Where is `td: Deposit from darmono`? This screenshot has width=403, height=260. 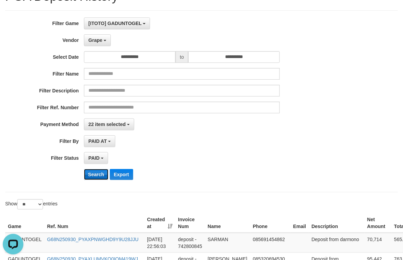 td: Deposit from darmono is located at coordinates (336, 243).